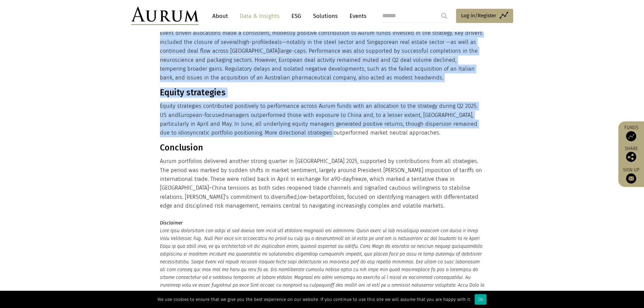 Image resolution: width=644 pixels, height=308 pixels. What do you see at coordinates (631, 179) in the screenshot?
I see `img: Sign up to our newsletter` at bounding box center [631, 179].